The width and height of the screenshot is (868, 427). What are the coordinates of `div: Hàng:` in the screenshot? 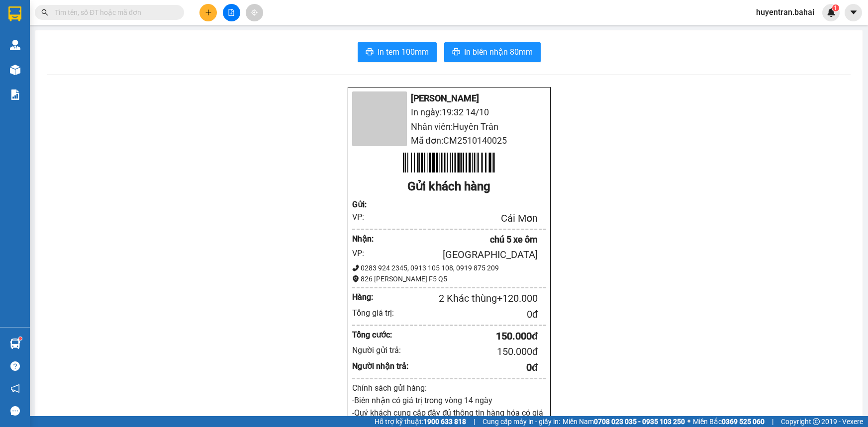 It's located at (373, 297).